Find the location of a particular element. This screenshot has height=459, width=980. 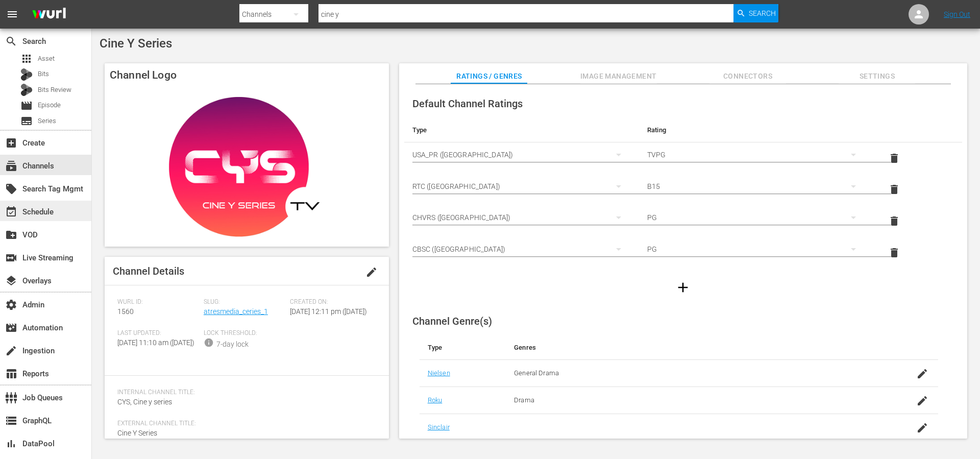

span: Schedule is located at coordinates (11, 212).